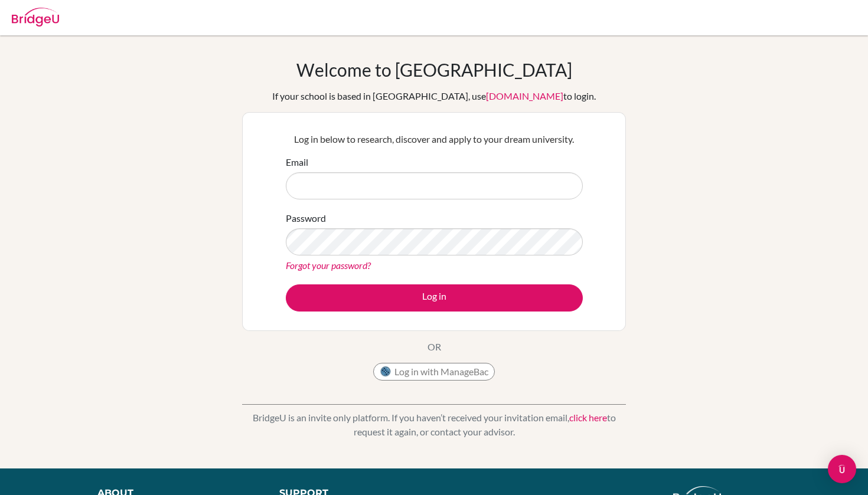 The width and height of the screenshot is (868, 495). What do you see at coordinates (843, 470) in the screenshot?
I see `div: Open Intercom Messenger` at bounding box center [843, 470].